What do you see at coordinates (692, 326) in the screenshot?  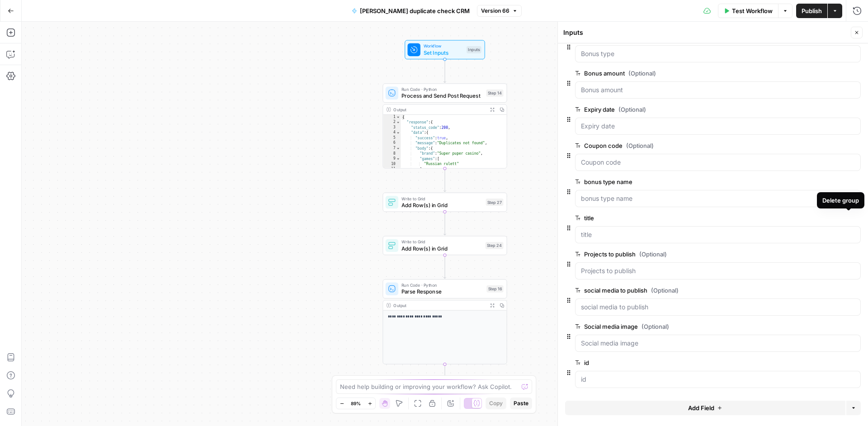 I see `label: Social media image` at bounding box center [692, 326].